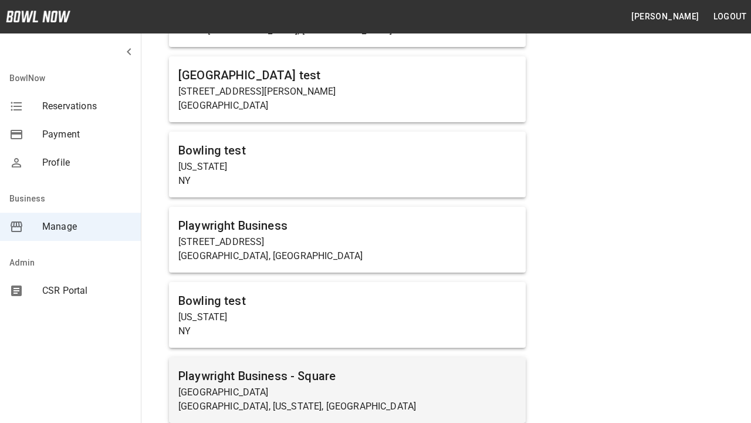 The height and width of the screenshot is (423, 751). Describe the element at coordinates (38, 16) in the screenshot. I see `img: logo` at that location.